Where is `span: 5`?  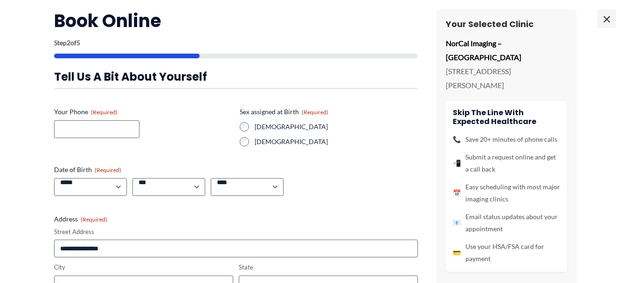 span: 5 is located at coordinates (78, 42).